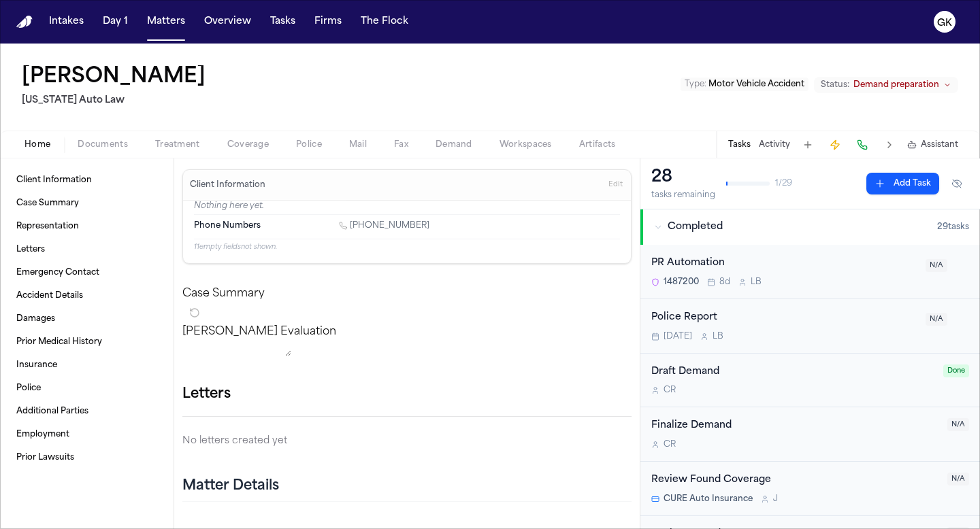 The height and width of the screenshot is (529, 980). I want to click on div: tasks remaining, so click(683, 195).